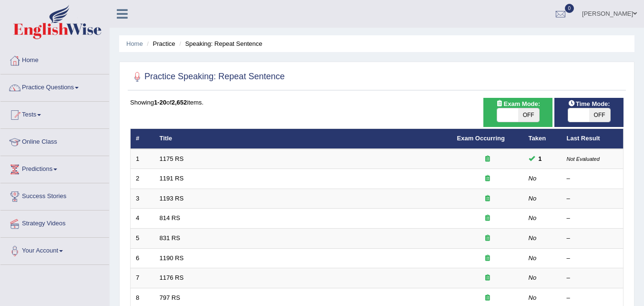 The height and width of the screenshot is (306, 644). What do you see at coordinates (583, 159) in the screenshot?
I see `small: Not Evaluated` at bounding box center [583, 159].